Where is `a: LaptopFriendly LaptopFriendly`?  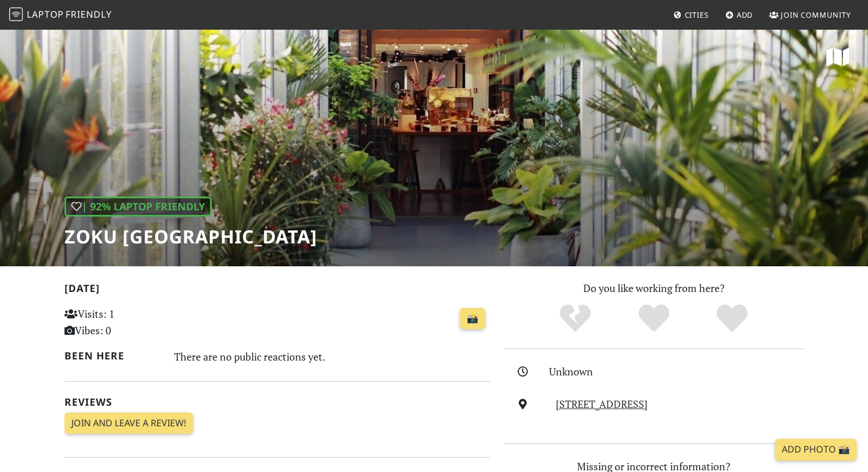 a: LaptopFriendly LaptopFriendly is located at coordinates (60, 15).